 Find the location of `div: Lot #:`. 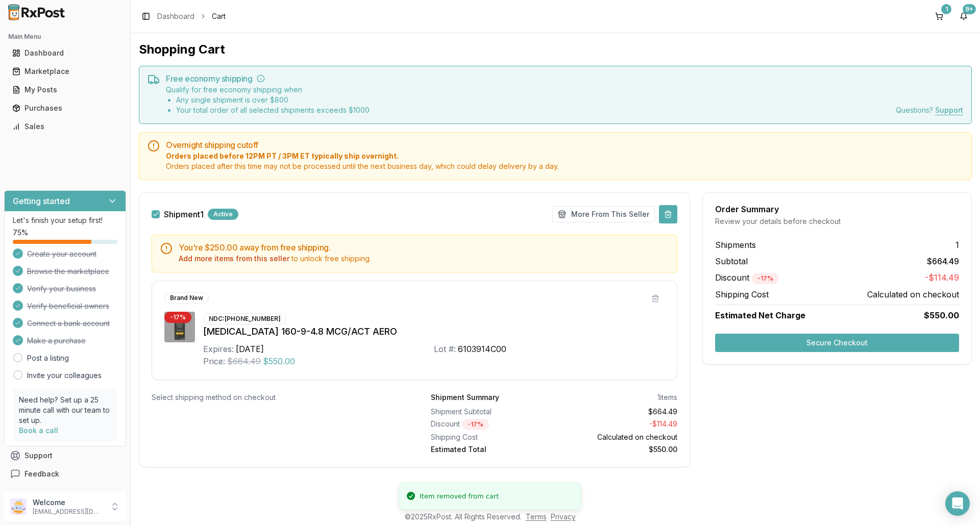

div: Lot #: is located at coordinates (445, 350).